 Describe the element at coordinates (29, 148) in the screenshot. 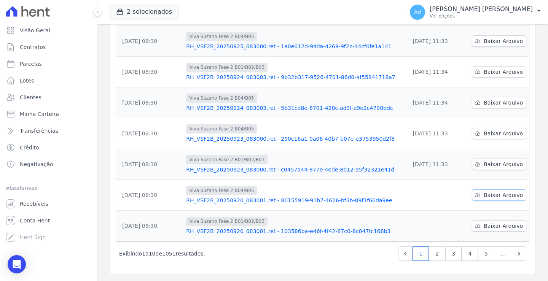

I see `span: Crédito` at that location.